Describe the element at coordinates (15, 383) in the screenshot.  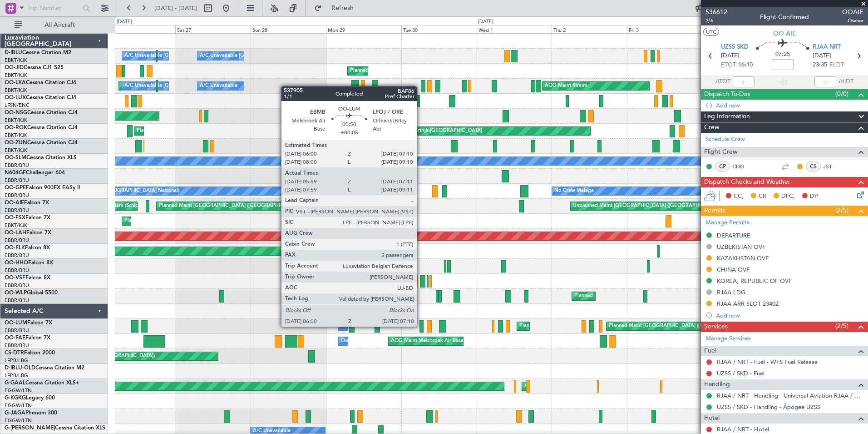
I see `span: G-GAAL` at that location.